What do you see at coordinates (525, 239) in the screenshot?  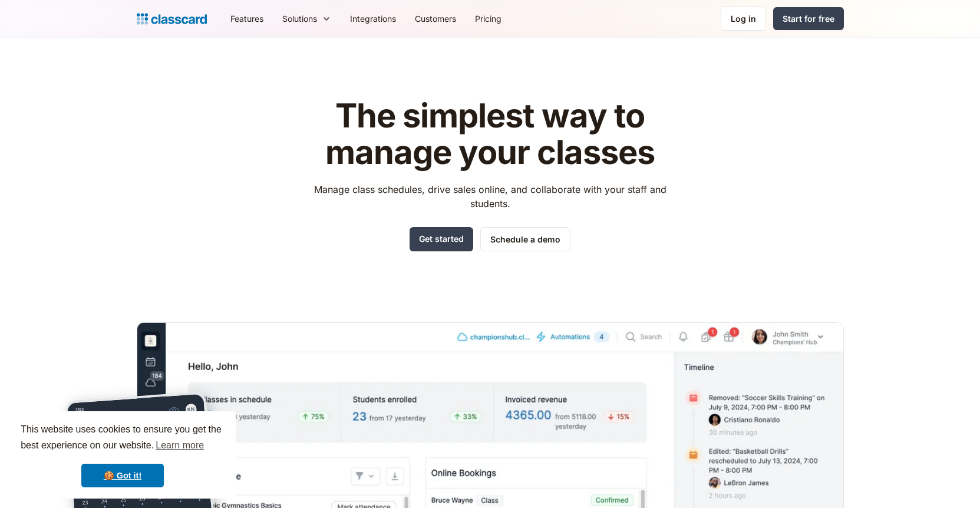 I see `a: Schedule a demo` at bounding box center [525, 239].